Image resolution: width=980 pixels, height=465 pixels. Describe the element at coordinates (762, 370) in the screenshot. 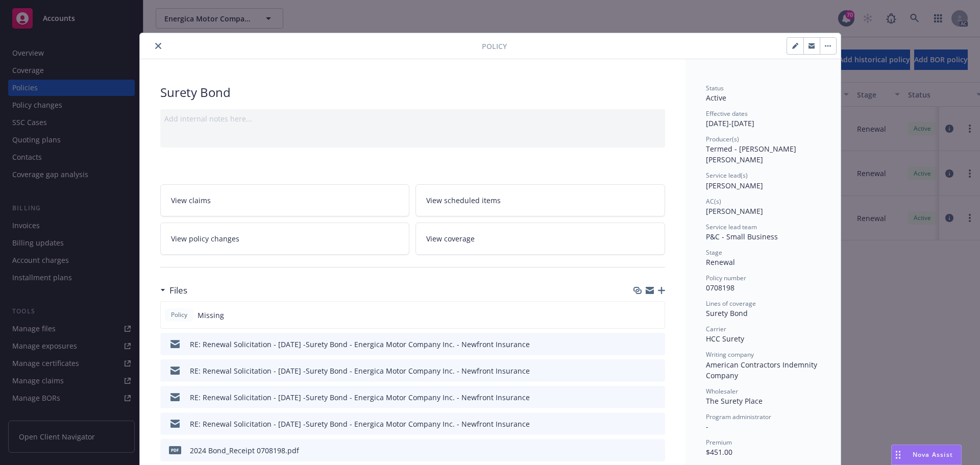

I see `span: American Contractors Indemnity Company` at that location.